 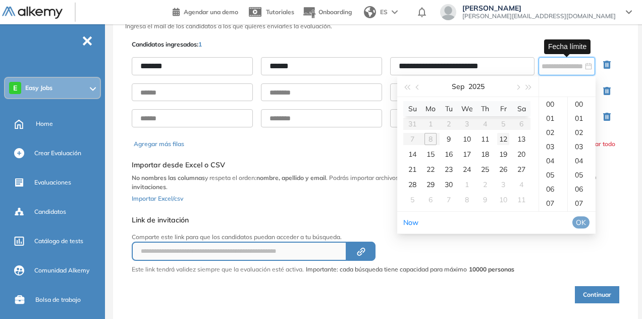 What do you see at coordinates (323, 220) in the screenshot?
I see `h5: Link de invitación` at bounding box center [323, 220].